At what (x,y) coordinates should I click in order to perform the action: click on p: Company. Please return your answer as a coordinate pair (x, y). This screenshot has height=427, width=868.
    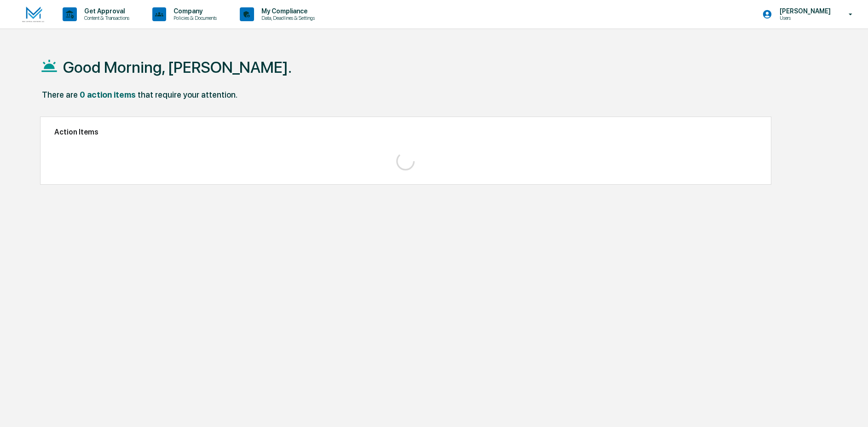
    Looking at the image, I should click on (194, 11).